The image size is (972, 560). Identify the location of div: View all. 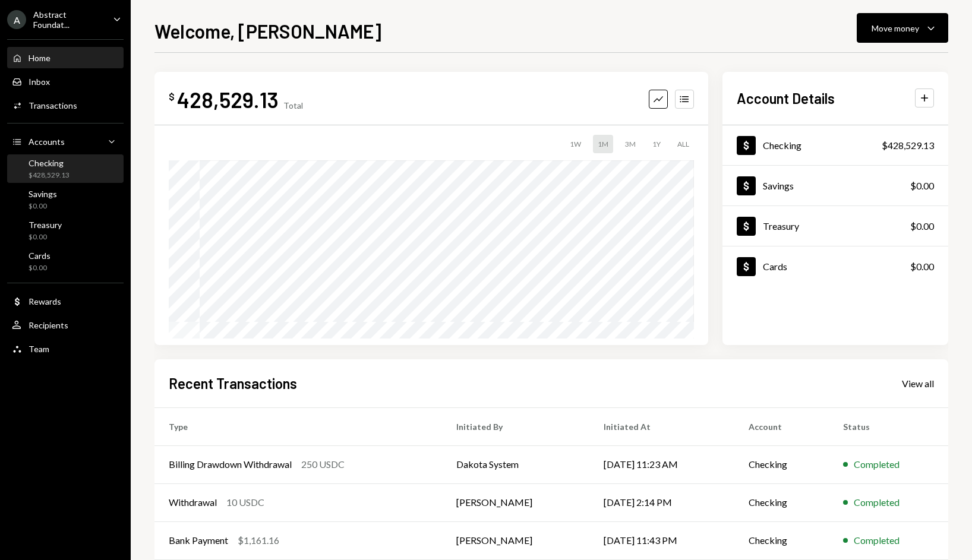
(918, 383).